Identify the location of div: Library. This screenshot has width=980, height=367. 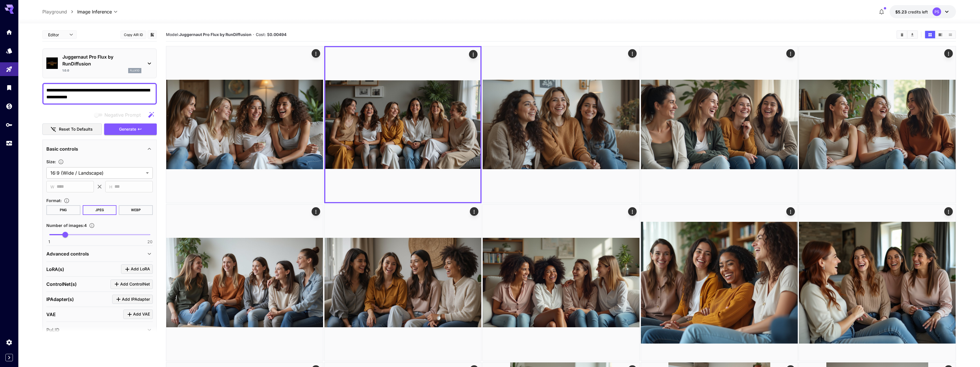
(9, 87).